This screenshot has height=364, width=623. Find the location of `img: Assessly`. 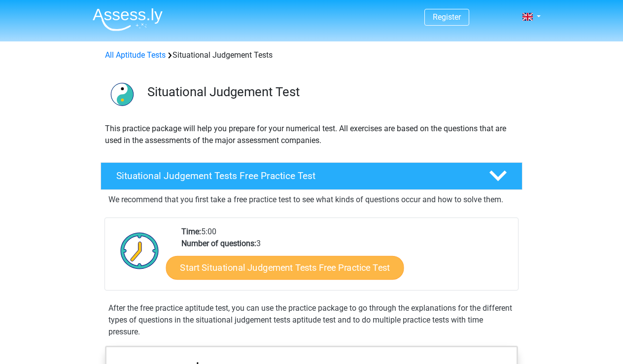

img: Assessly is located at coordinates (128, 19).